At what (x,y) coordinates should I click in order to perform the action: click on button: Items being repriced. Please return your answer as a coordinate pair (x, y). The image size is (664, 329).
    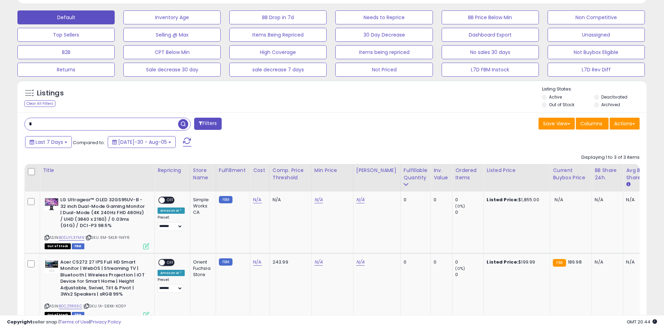
    Looking at the image, I should click on (384, 52).